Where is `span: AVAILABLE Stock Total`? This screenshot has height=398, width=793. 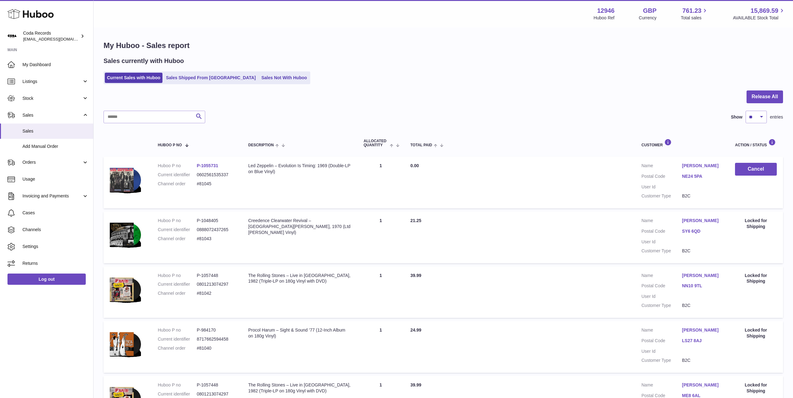
span: AVAILABLE Stock Total is located at coordinates (759, 18).